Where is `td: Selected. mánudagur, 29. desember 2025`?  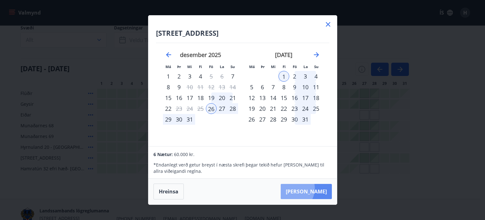 td: Selected. mánudagur, 29. desember 2025 is located at coordinates (168, 119).